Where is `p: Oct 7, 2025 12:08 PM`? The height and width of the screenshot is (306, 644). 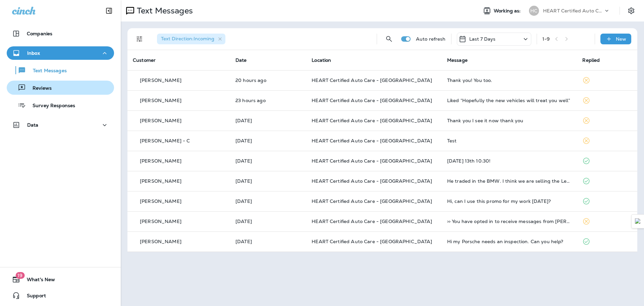
p: Oct 7, 2025 12:08 PM is located at coordinates (268, 181).